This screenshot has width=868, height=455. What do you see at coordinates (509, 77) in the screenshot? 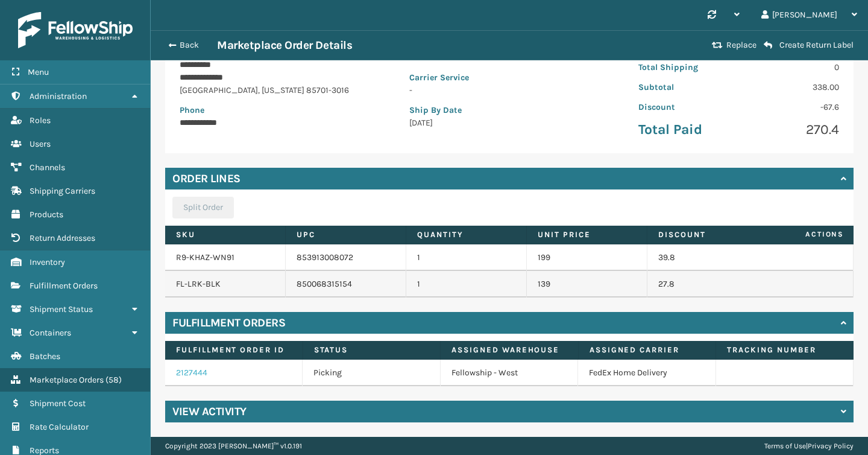
I see `p: Carrier Service` at bounding box center [509, 77].